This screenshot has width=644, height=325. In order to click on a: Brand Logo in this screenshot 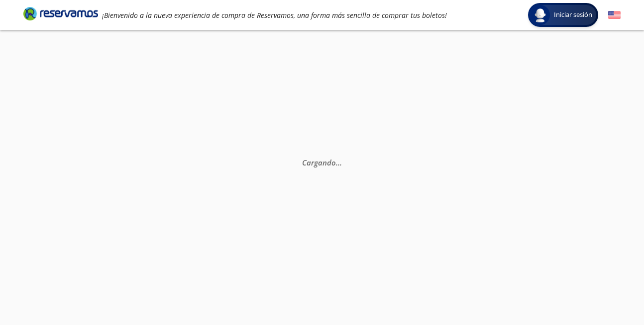, I will do `click(61, 15)`.